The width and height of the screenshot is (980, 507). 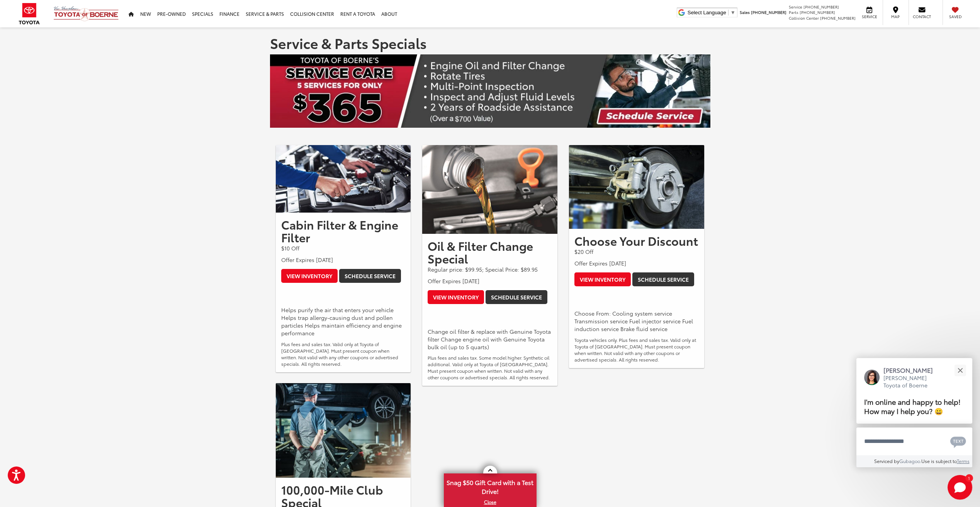 I want to click on img: 100,000-Mile Club Special, so click(x=344, y=430).